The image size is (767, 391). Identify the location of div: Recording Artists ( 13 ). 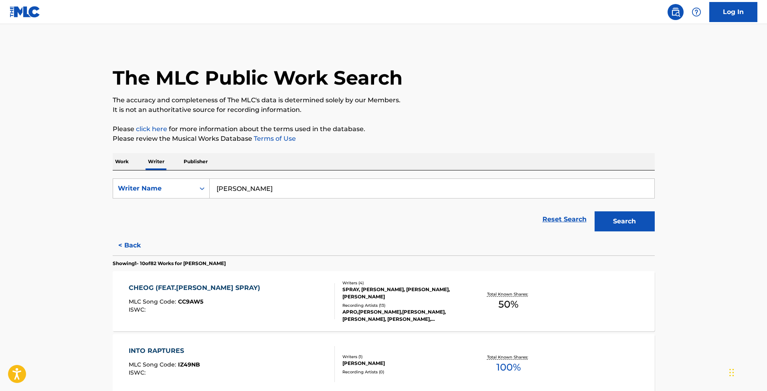
(403, 305).